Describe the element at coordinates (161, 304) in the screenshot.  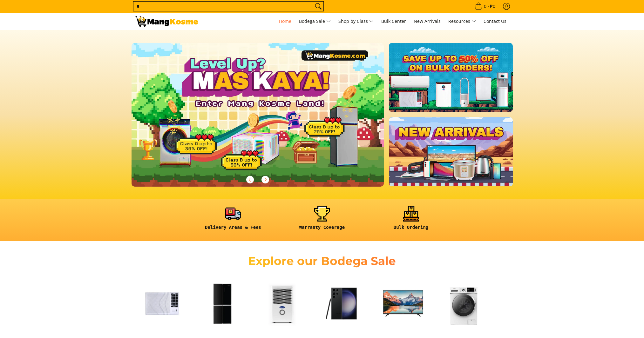
I see `a: Air Conditioners` at that location.